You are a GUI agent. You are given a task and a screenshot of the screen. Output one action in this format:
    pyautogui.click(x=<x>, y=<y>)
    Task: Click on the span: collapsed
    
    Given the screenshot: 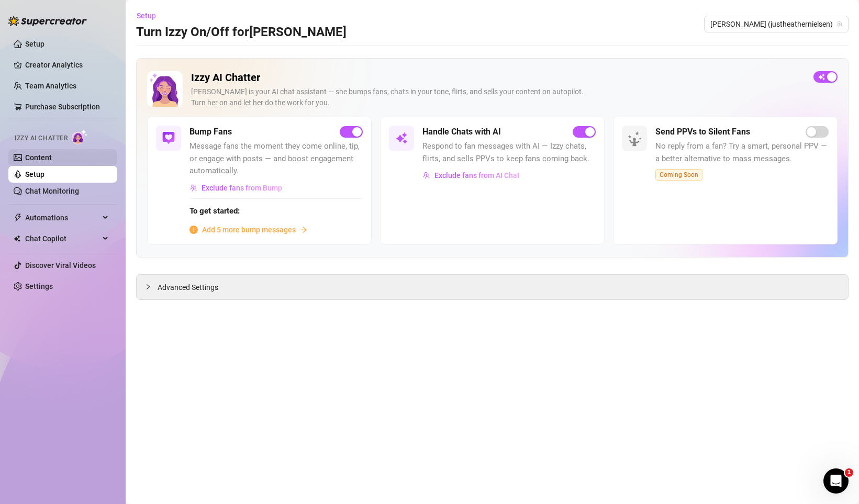 What is the action you would take?
    pyautogui.click(x=148, y=287)
    